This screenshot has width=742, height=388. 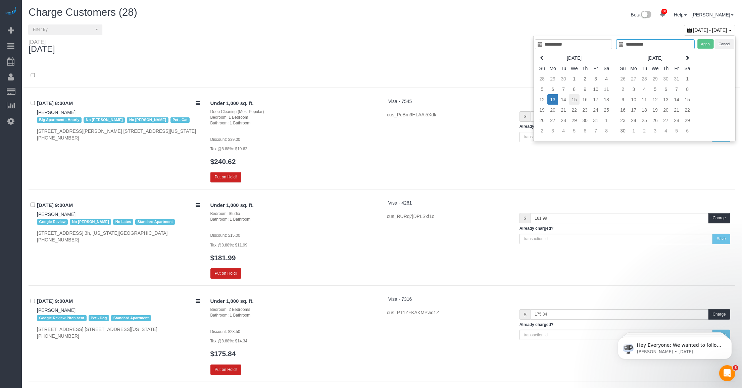 I want to click on div: Bathroom: 1 Bathroom, so click(x=294, y=123).